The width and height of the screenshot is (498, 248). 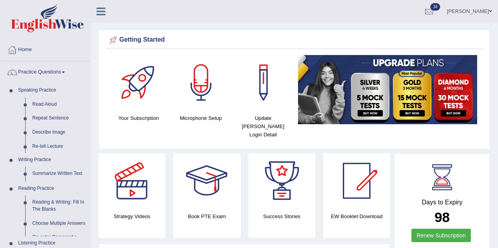 I want to click on a: Choose Multiple Answers, so click(x=59, y=224).